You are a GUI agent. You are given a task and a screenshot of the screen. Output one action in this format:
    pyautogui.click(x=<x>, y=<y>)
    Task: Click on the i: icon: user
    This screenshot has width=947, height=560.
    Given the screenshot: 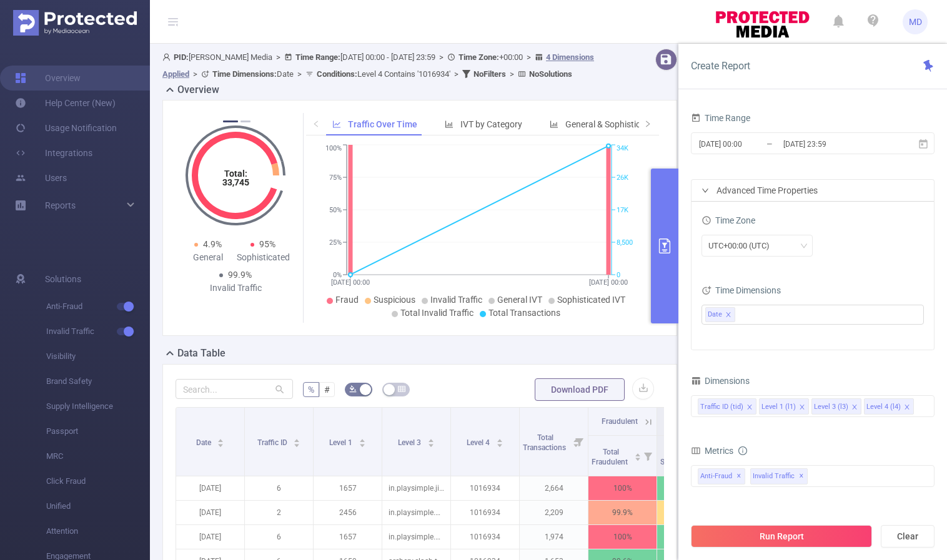 What is the action you would take?
    pyautogui.click(x=168, y=57)
    